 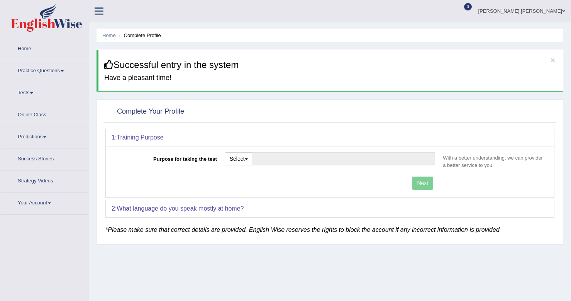 What do you see at coordinates (180, 208) in the screenshot?
I see `b: What language do you speak mostly at home?` at bounding box center [180, 208].